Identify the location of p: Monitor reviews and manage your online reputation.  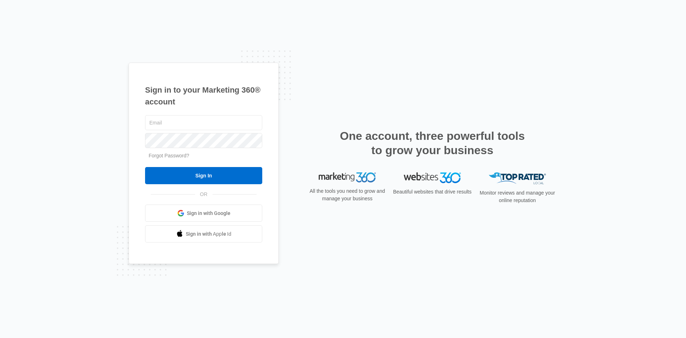
(517, 196).